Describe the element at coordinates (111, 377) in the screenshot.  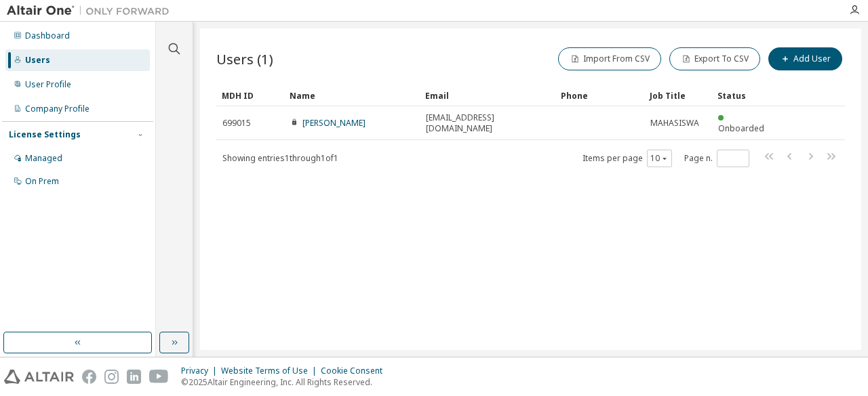
I see `img: instagram.svg` at that location.